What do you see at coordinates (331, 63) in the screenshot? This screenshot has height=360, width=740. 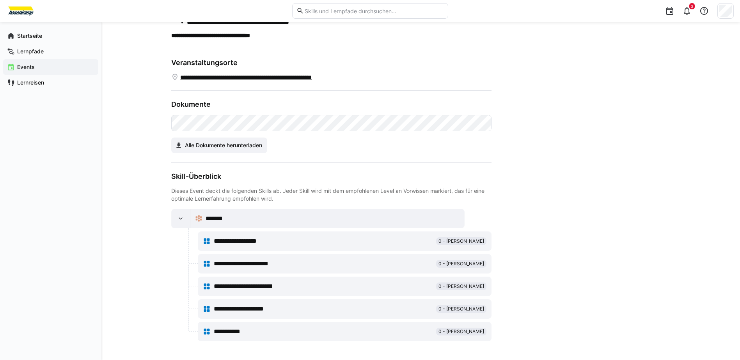 I see `h3: Veranstaltungsorte` at bounding box center [331, 63].